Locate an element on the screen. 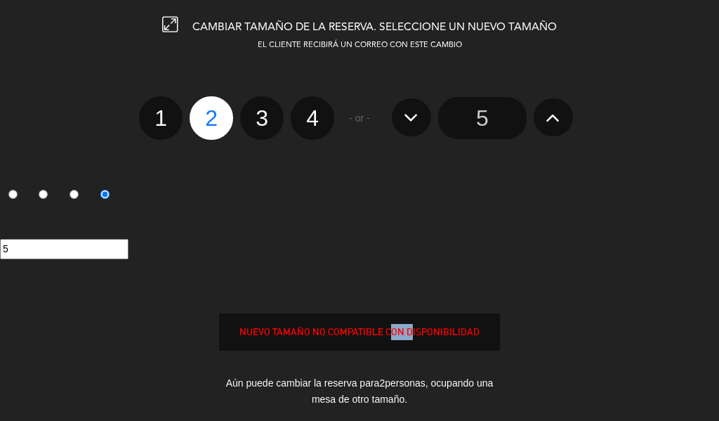 Image resolution: width=719 pixels, height=421 pixels. span: EL CLIENTE RECIBIRÁ UN CORREO CON ESTE CAMBIO is located at coordinates (359, 45).